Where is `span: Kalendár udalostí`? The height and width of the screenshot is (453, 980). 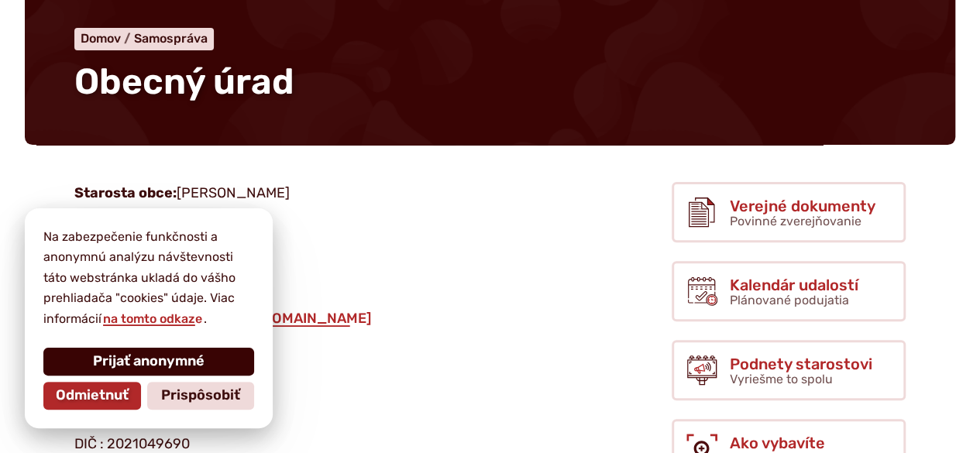
span: Kalendár udalostí is located at coordinates (794, 285).